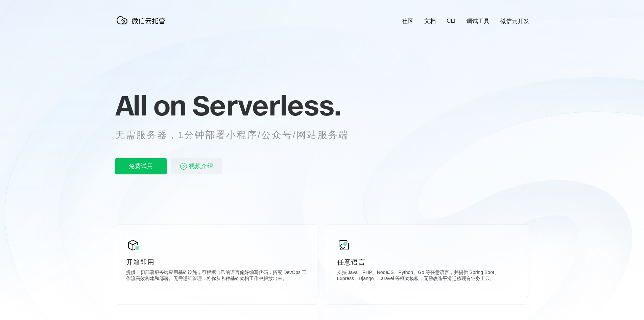  I want to click on img: video_play.svg, so click(184, 166).